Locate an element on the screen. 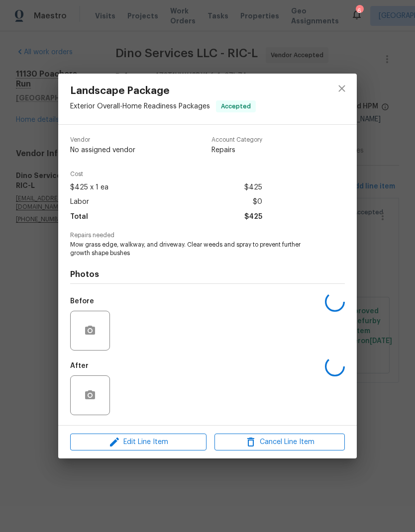 This screenshot has width=415, height=532. span: Cancel Line Item is located at coordinates (280, 443).